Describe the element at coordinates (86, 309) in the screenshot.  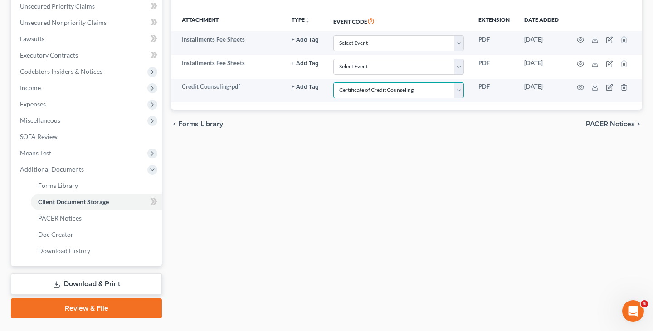
I see `a: Review & File` at that location.